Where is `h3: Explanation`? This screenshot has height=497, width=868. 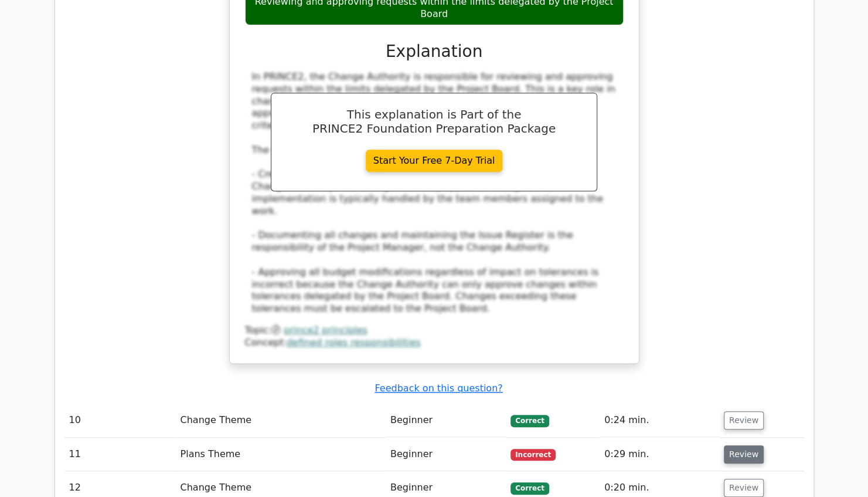
h3: Explanation is located at coordinates (434, 52).